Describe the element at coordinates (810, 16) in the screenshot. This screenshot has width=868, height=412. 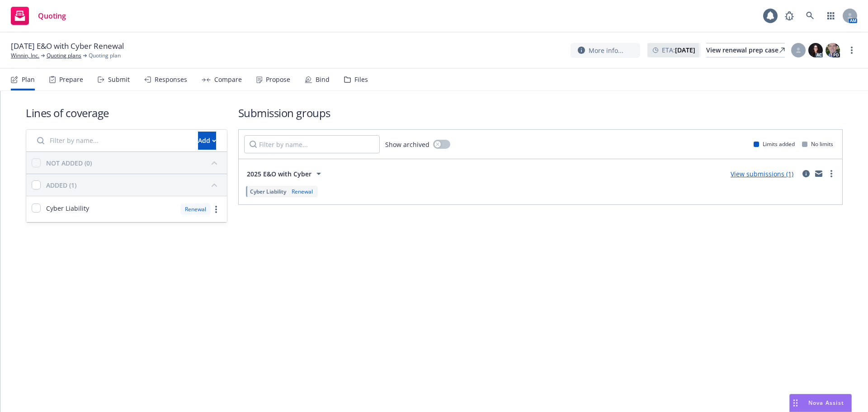
I see `a: Search` at that location.